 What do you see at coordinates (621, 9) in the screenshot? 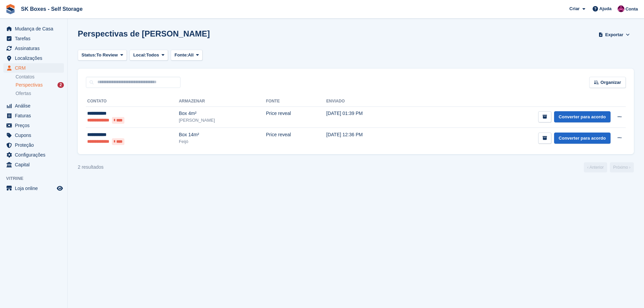
I see `img: Joana Alegria` at bounding box center [621, 9].